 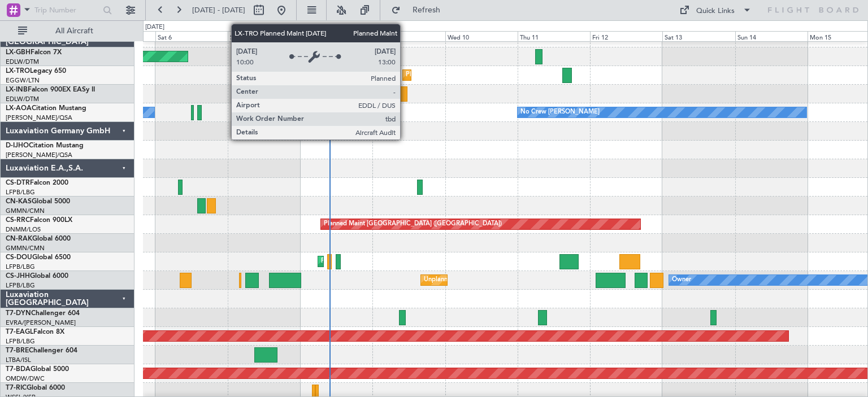 I want to click on button: All Aircraft, so click(x=67, y=31).